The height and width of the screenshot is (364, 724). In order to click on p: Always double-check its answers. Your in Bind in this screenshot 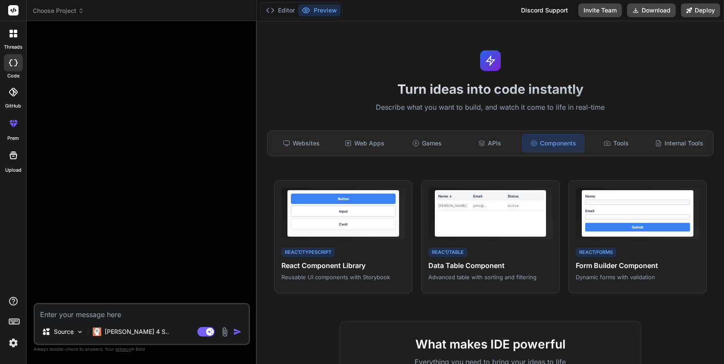, I will do `click(142, 349)`.